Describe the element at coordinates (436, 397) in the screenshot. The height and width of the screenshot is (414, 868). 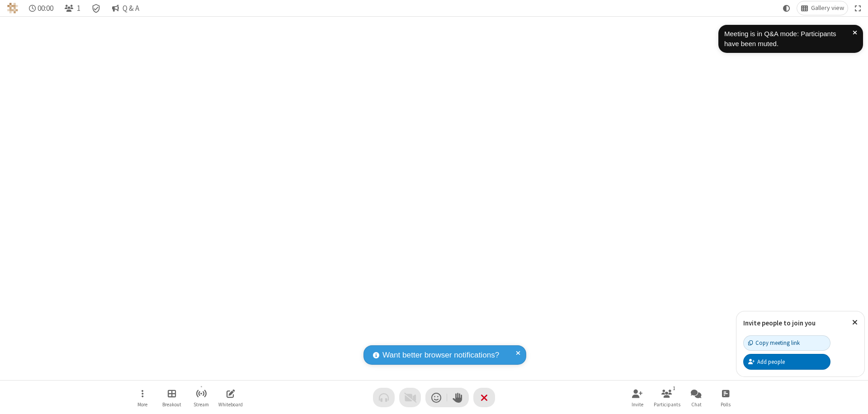
I see `button: Send a reaction` at that location.